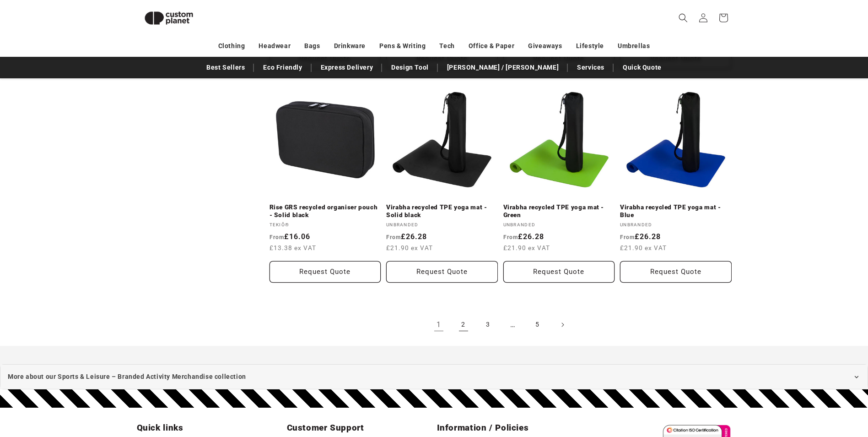 This screenshot has width=868, height=437. What do you see at coordinates (544, 46) in the screenshot?
I see `a: Giveaways` at bounding box center [544, 46].